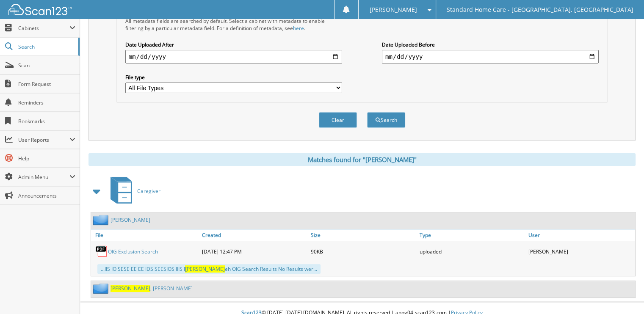 The height and width of the screenshot is (314, 644). I want to click on span: Search, so click(46, 47).